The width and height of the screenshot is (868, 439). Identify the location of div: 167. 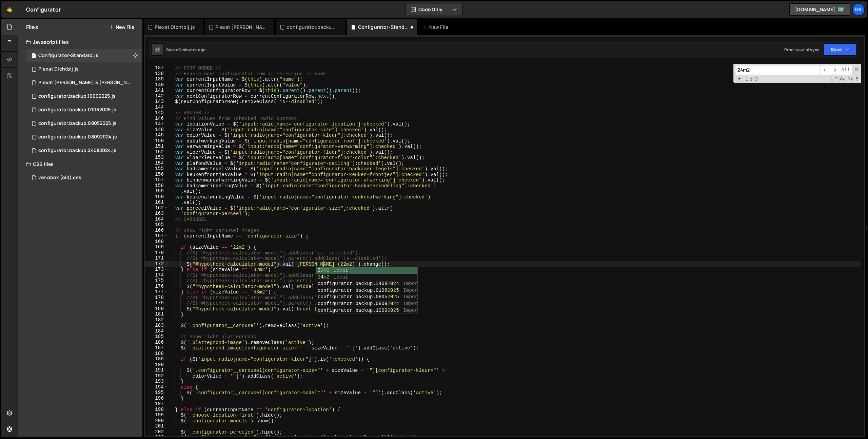
(157, 236).